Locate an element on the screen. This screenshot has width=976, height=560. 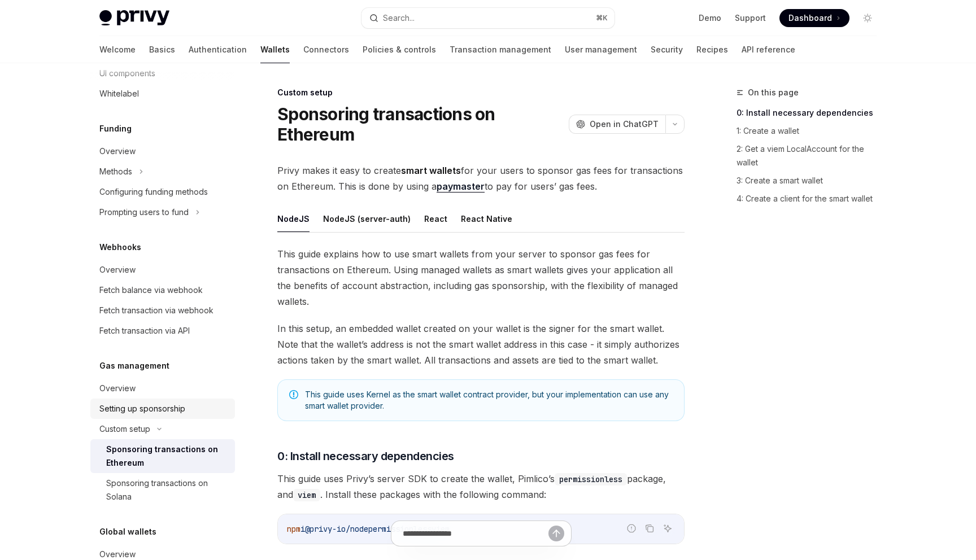
a: API reference is located at coordinates (768, 50).